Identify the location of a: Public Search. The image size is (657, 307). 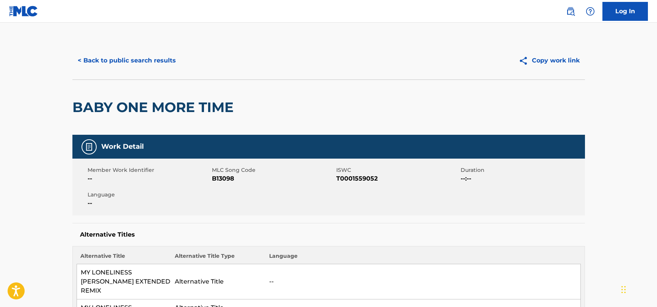
(571, 11).